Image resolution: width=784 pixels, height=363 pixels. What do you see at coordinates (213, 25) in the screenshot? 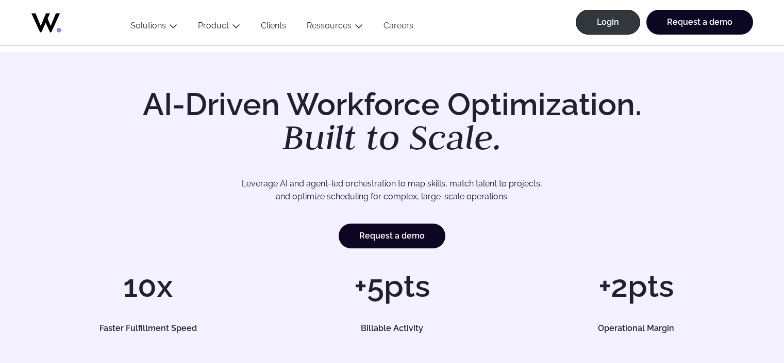
I see `a: Product` at bounding box center [213, 25].